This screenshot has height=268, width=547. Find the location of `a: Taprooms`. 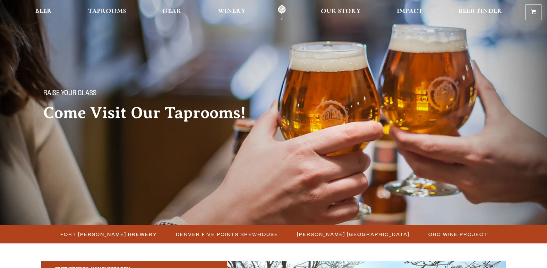

a: Taprooms is located at coordinates (107, 12).